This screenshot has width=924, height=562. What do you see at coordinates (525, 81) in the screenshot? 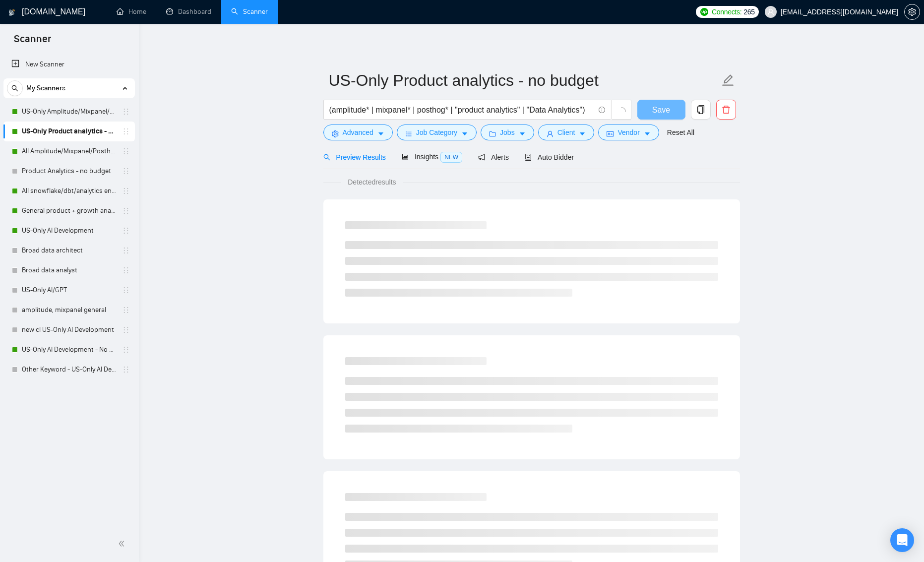
I see `input: Scanner name...` at bounding box center [525, 81].